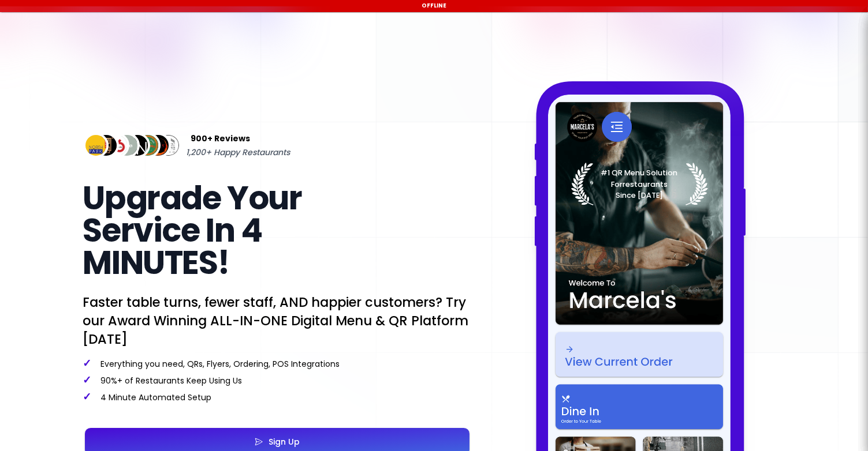 The image size is (868, 451). Describe the element at coordinates (639, 184) in the screenshot. I see `img: Laurel` at that location.